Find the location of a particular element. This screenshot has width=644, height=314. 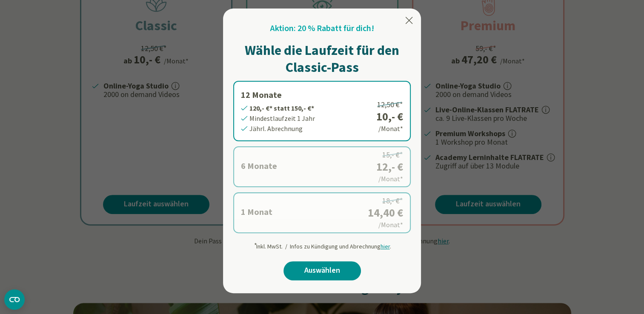

h1: Wähle die Laufzeit für den Classic-Pass is located at coordinates (322, 59).